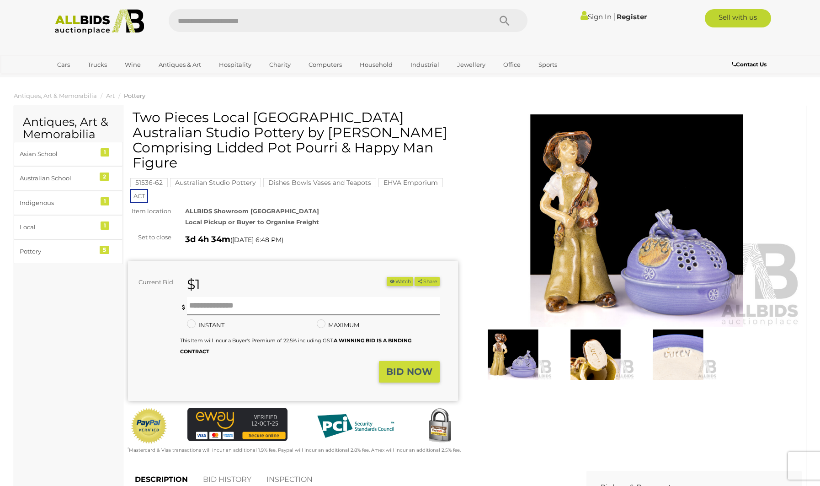 This screenshot has height=486, width=820. Describe the element at coordinates (252, 222) in the screenshot. I see `strong: Local Pickup or Buyer to Organise Freight` at that location.